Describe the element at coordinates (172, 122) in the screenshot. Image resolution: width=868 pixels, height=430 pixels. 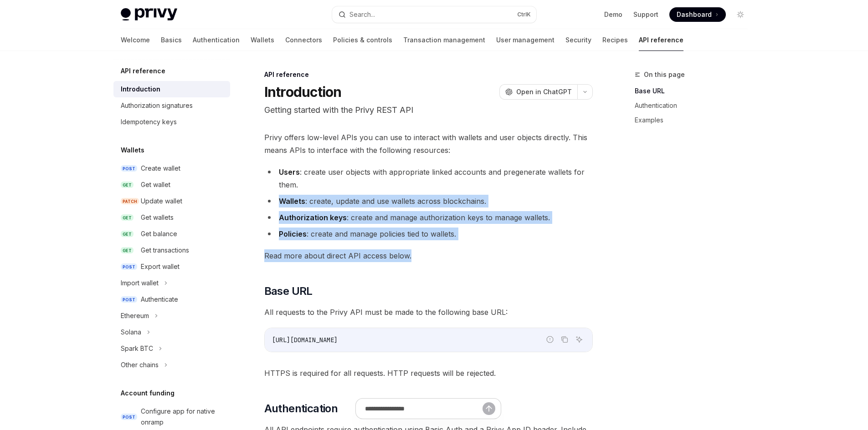
I see `a: Idempotency keys` at that location.